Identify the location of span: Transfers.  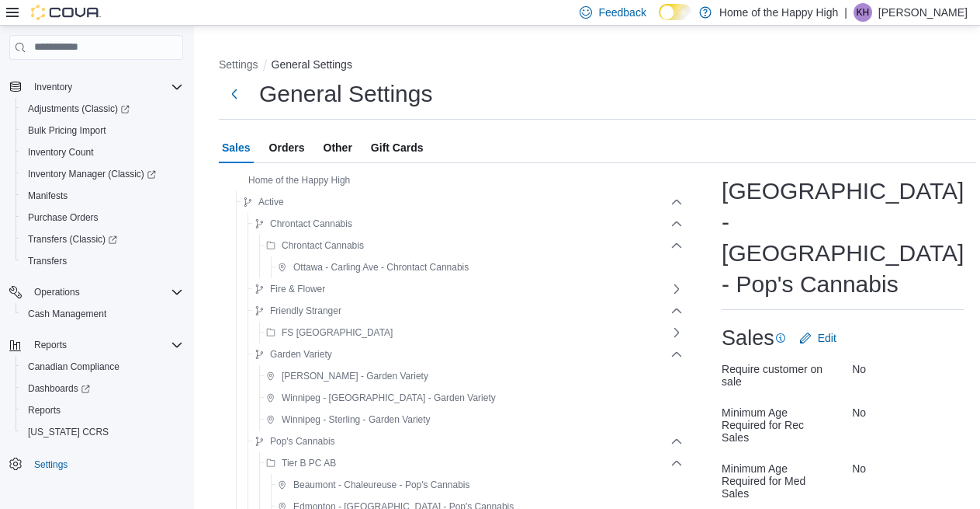
(103, 261).